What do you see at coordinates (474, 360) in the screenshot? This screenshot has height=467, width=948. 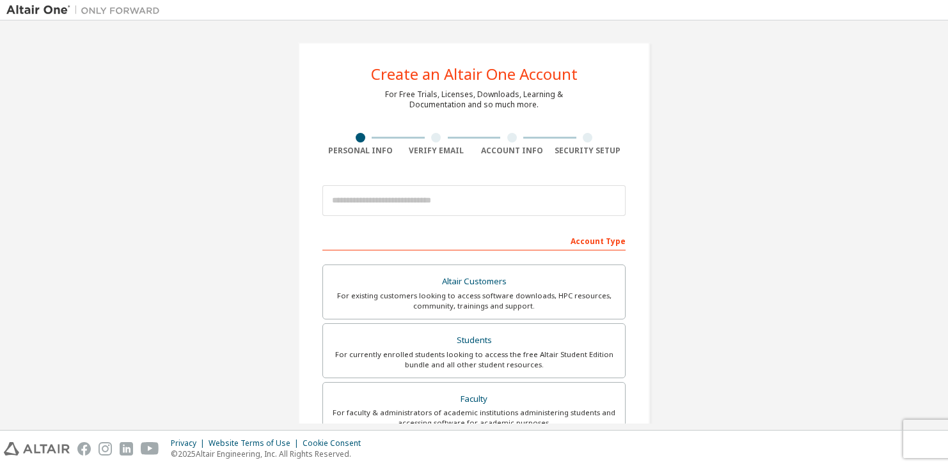 I see `div: For currently enrolled students looking to access the free Altair Student Edition bundle and all ...` at bounding box center [474, 360].